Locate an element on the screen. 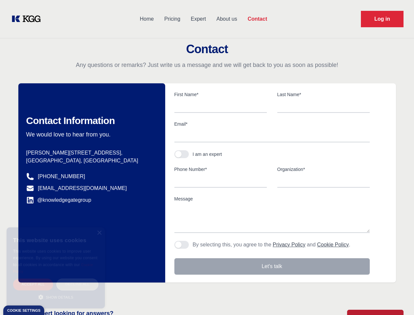 The image size is (414, 315). a: Home is located at coordinates (147, 19).